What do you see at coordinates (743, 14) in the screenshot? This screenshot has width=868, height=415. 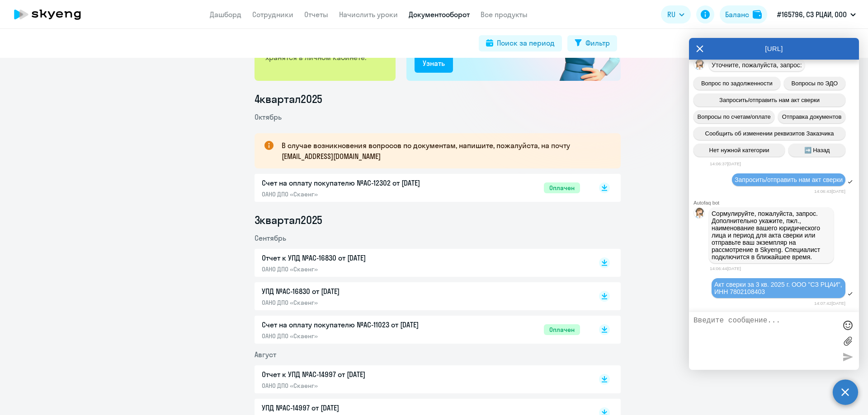 I see `button: Балансbalance` at bounding box center [743, 14].